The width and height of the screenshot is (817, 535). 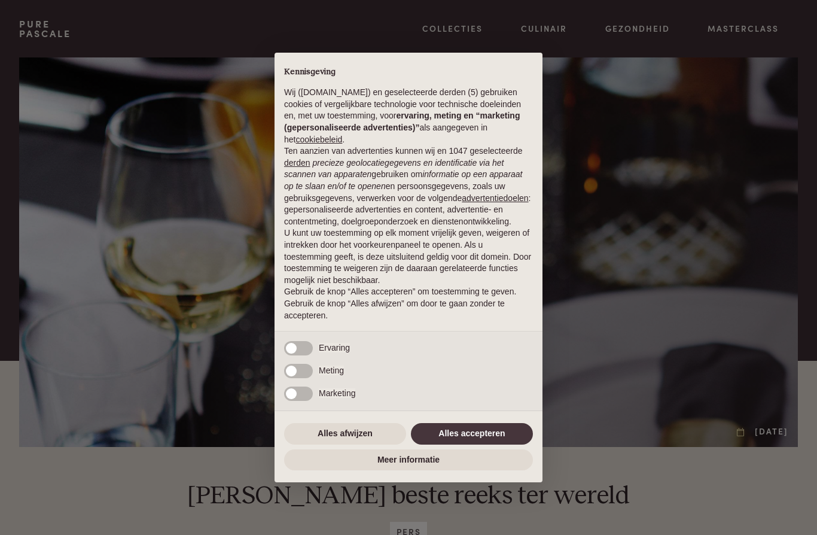 What do you see at coordinates (297, 163) in the screenshot?
I see `button: derden` at bounding box center [297, 163].